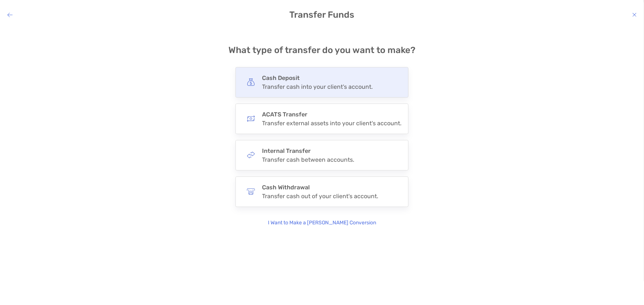 This screenshot has width=644, height=305. Describe the element at coordinates (320, 187) in the screenshot. I see `h4: Cash Withdrawal` at that location.